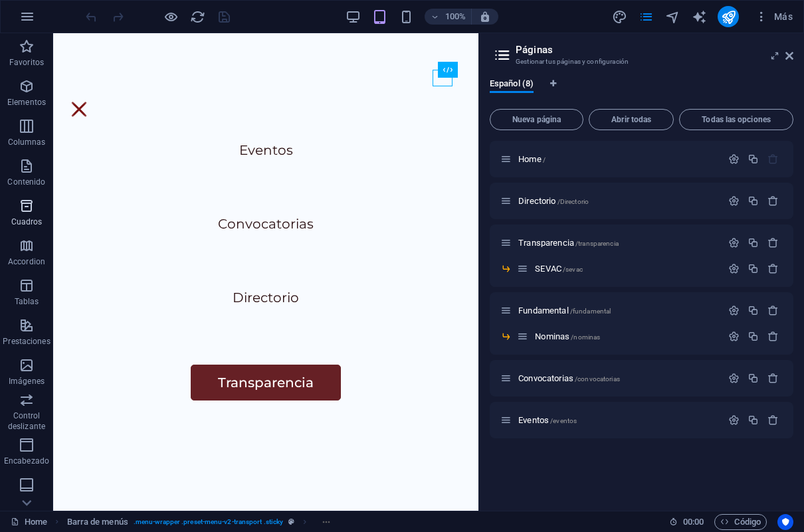  I want to click on p: Elementos, so click(27, 102).